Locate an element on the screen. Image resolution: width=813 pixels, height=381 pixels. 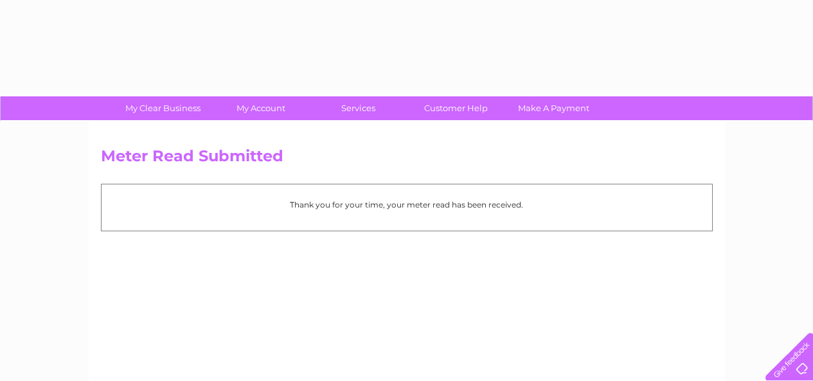
a: Make A Payment is located at coordinates (553, 108).